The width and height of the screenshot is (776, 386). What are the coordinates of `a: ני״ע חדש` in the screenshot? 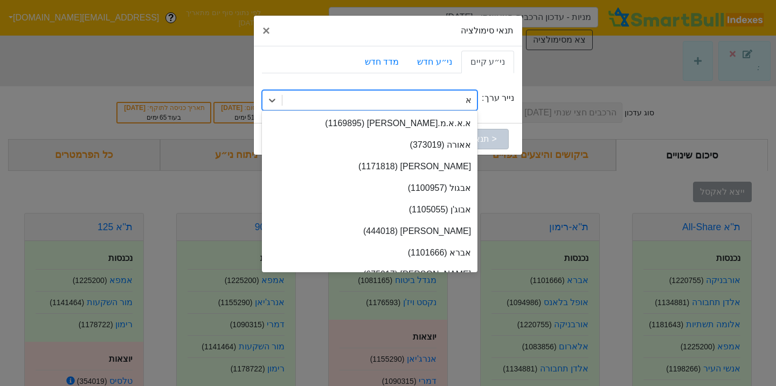 It's located at (434, 62).